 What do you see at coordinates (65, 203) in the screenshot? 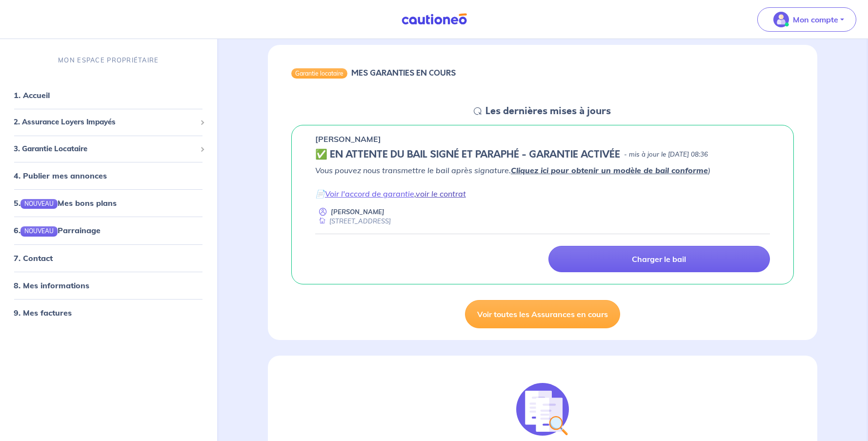
I see `a: 5.NOUVEAUMes bons plans` at bounding box center [65, 203].